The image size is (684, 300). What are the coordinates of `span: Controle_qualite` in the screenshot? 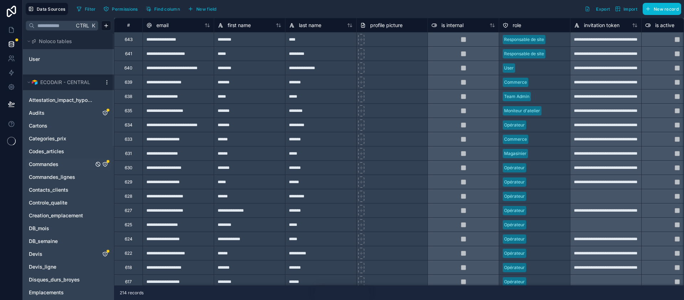 It's located at (48, 203).